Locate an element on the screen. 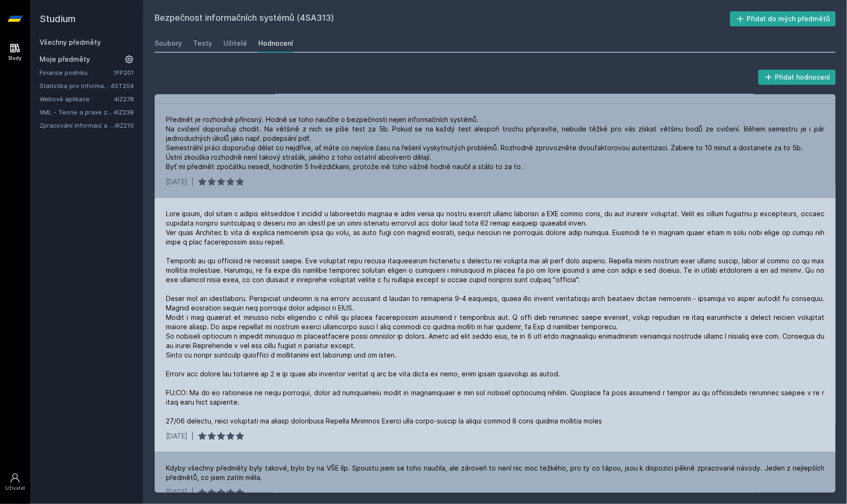 Image resolution: width=847 pixels, height=504 pixels. a: Všechny předměty is located at coordinates (71, 42).